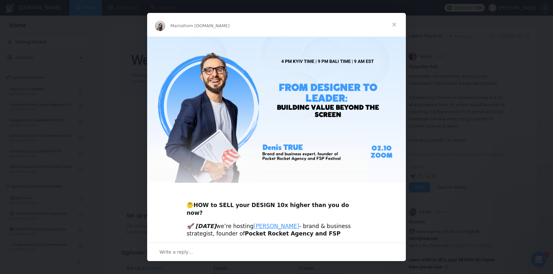 The height and width of the screenshot is (274, 553). I want to click on span: Close, so click(394, 25).